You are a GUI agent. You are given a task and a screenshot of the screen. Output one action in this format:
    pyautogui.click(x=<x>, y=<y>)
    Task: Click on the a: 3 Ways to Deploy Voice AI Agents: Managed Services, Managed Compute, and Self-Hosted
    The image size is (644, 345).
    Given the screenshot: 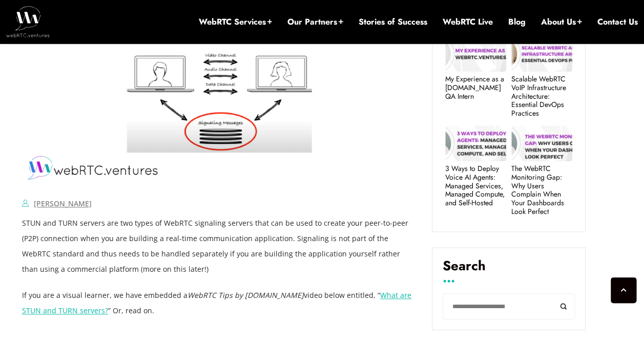 What is the action you would take?
    pyautogui.click(x=475, y=186)
    